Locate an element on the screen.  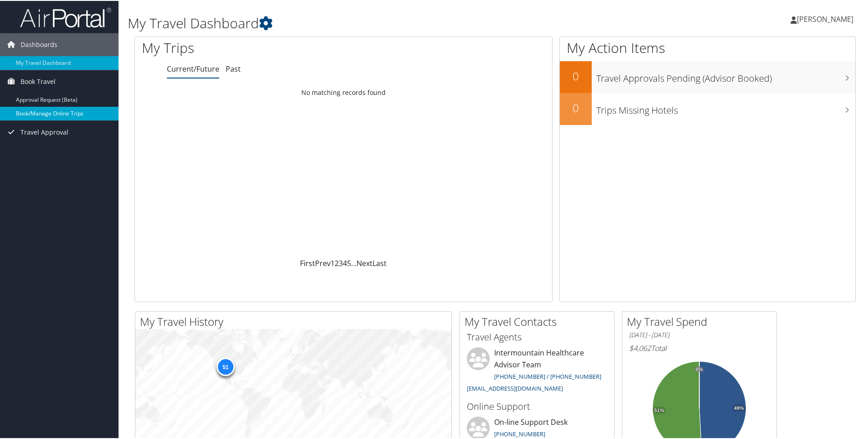
li: Intermountain Healthcare Advisor Team is located at coordinates (537, 370).